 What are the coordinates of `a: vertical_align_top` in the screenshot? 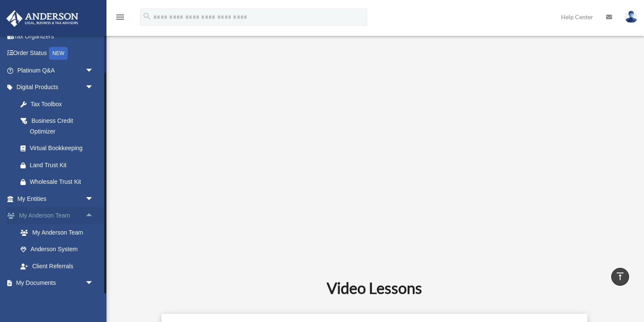 It's located at (620, 276).